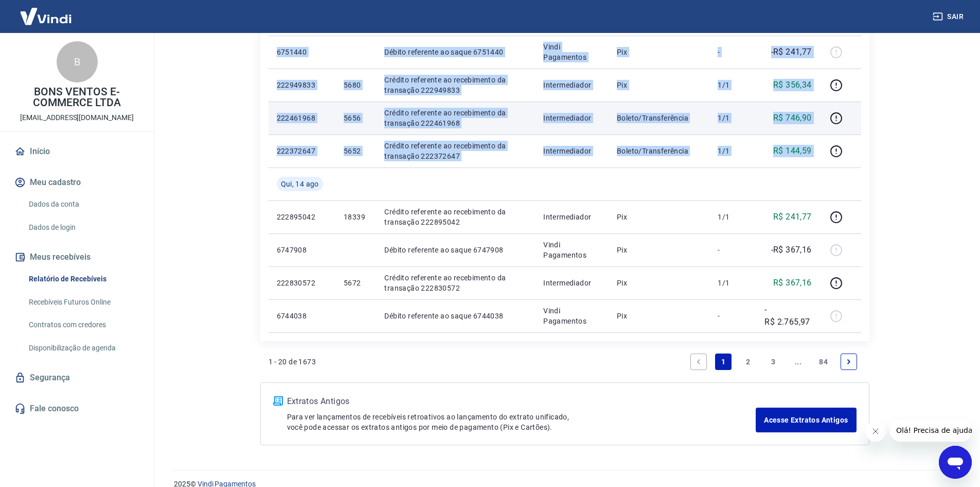  What do you see at coordinates (302, 52) in the screenshot?
I see `p: 6751440` at bounding box center [302, 52].